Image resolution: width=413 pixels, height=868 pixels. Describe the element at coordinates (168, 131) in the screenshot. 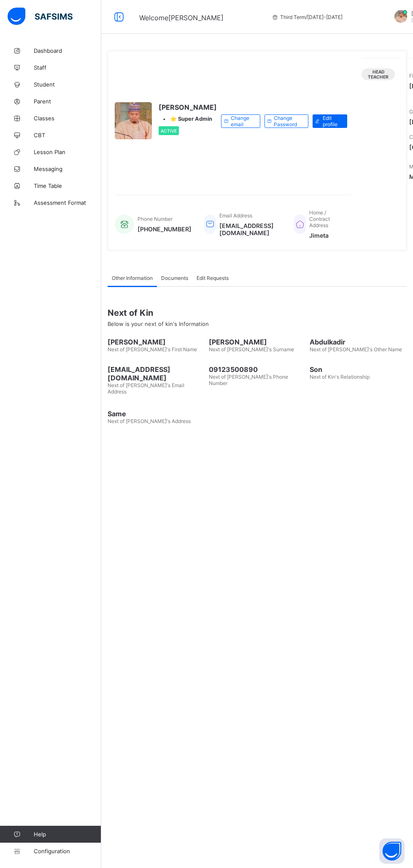

I see `span: Active` at that location.